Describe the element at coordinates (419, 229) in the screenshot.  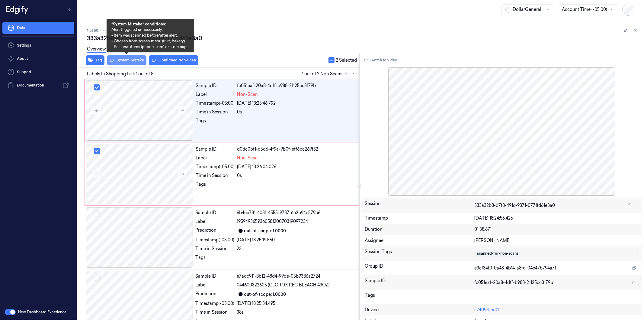
I see `div: Duration` at that location.